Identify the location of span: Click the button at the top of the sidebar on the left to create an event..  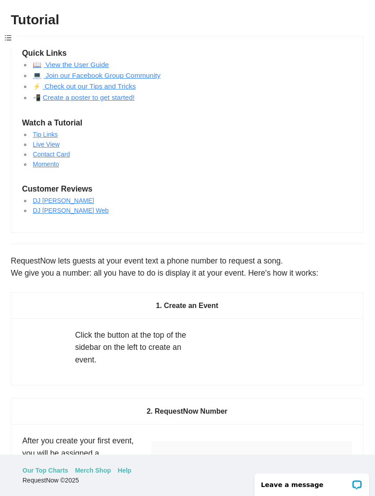
(130, 347).